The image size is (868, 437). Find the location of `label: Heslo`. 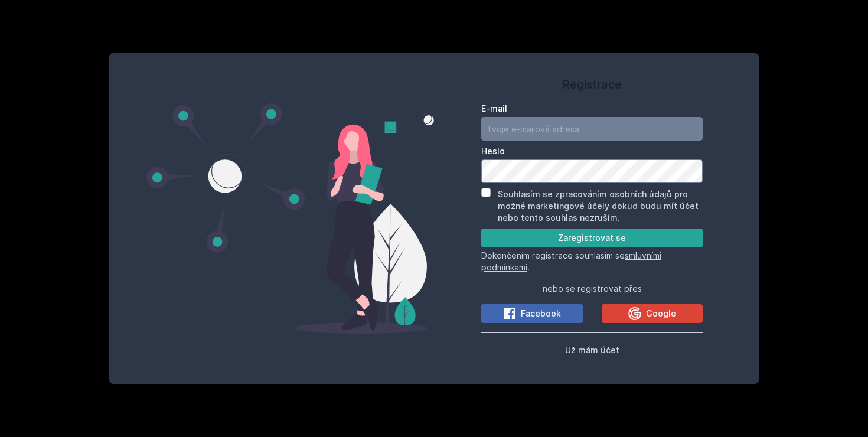

label: Heslo is located at coordinates (592, 151).